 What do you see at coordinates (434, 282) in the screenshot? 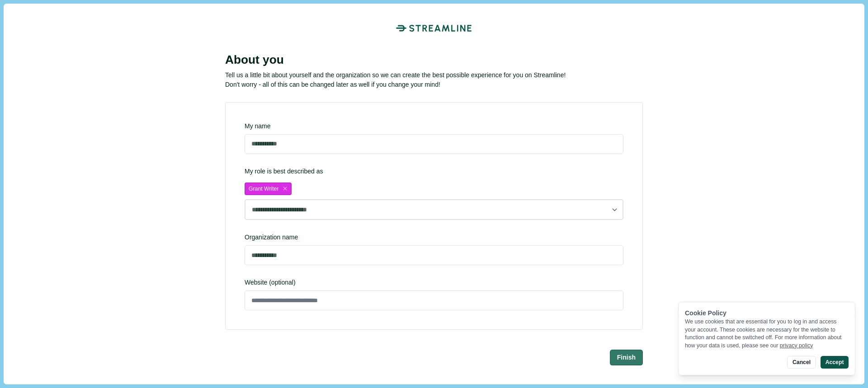
I see `span: Website (optional)` at bounding box center [434, 282].